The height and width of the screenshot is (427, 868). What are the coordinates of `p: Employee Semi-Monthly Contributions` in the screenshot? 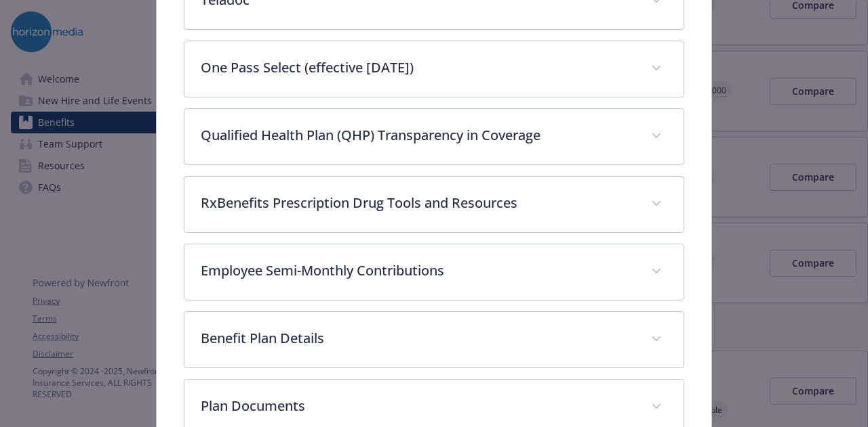 It's located at (417, 271).